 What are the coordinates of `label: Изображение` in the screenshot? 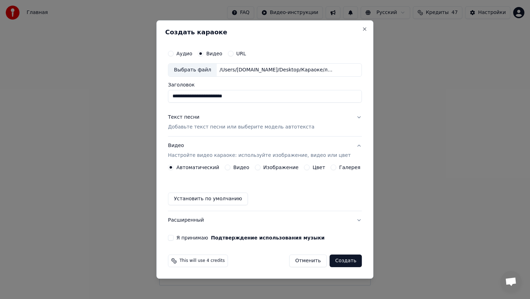 It's located at (281, 168).